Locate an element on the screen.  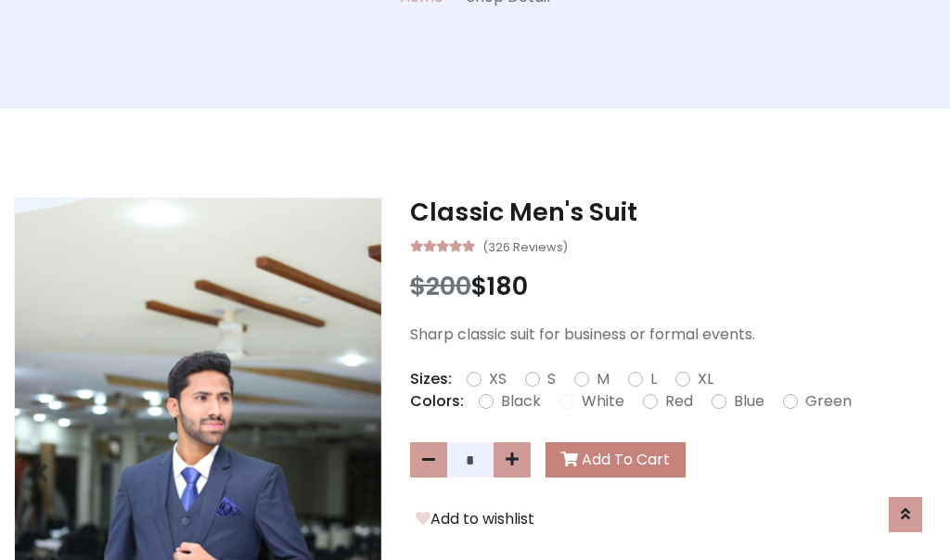
label: Green is located at coordinates (828, 402).